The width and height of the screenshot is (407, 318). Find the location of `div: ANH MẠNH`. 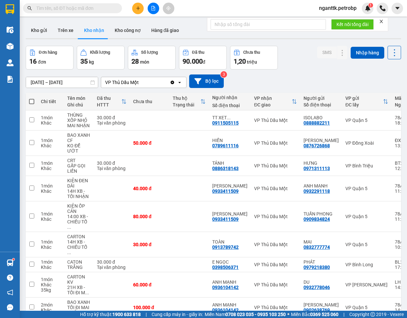

div: ANH MẠNH is located at coordinates (229, 282).